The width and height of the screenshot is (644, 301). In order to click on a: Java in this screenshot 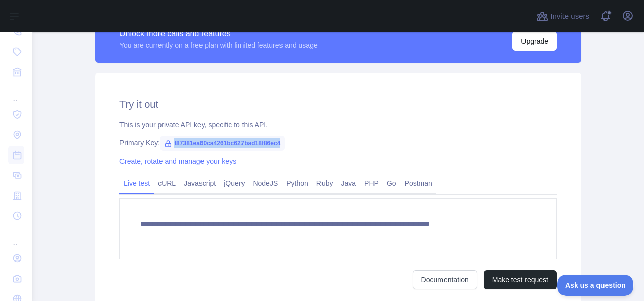, I will do `click(349, 183)`.